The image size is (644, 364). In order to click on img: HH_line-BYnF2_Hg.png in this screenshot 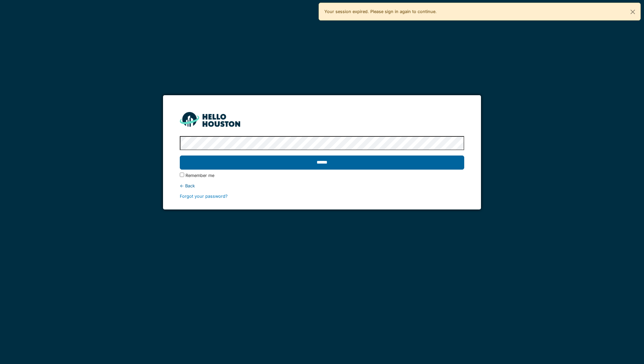, I will do `click(210, 119)`.